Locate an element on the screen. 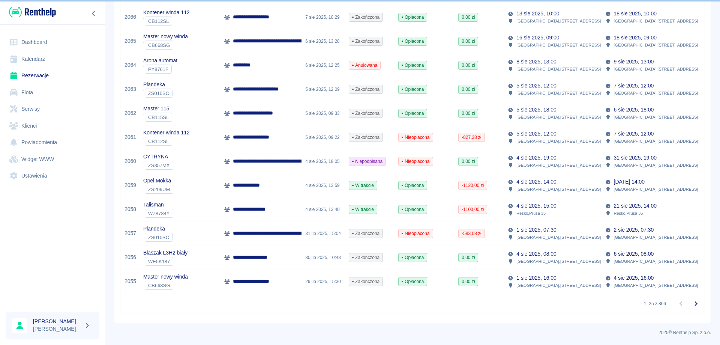  div: 6 sie 2025, 13:28 is located at coordinates (323, 41).